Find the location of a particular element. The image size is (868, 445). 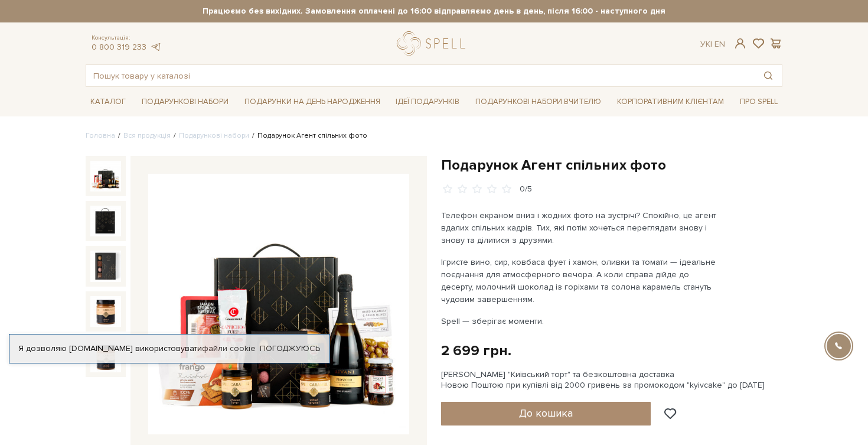

div: 0/5 is located at coordinates (526, 189).